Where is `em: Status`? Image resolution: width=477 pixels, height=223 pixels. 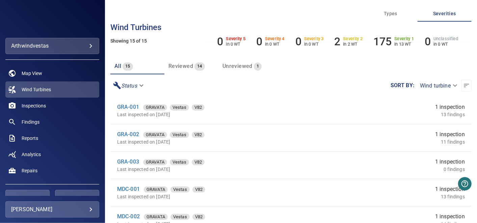 em: Status is located at coordinates (129, 85).